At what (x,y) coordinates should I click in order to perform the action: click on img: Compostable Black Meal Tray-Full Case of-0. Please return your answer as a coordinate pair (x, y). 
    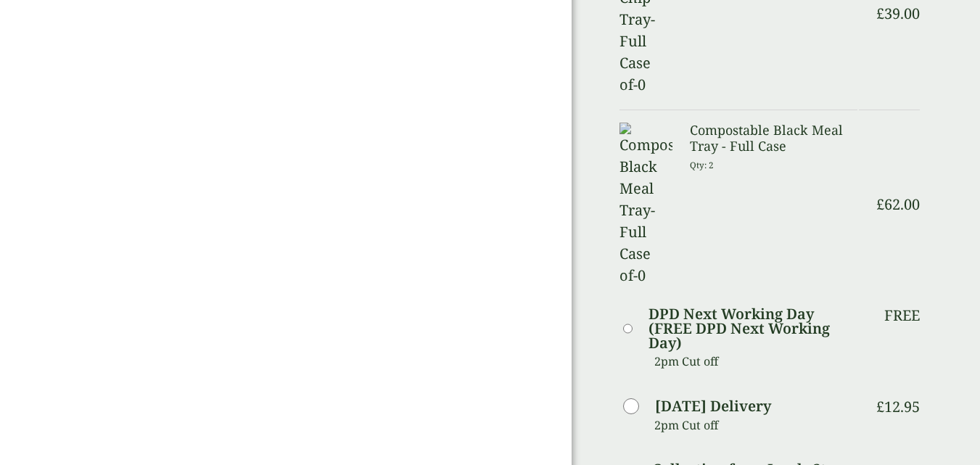
    Looking at the image, I should click on (645, 205).